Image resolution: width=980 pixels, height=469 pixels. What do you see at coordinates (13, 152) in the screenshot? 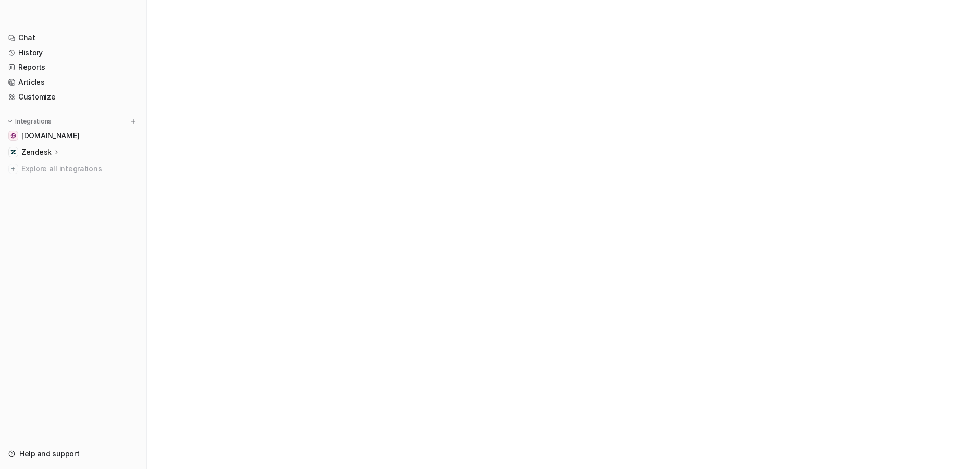
I see `img: Zendesk` at bounding box center [13, 152].